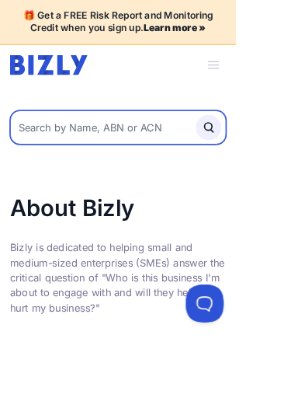 Image resolution: width=291 pixels, height=405 pixels. Describe the element at coordinates (145, 27) in the screenshot. I see `h4: 🎁 Get a FREE Risk Report and Monitoring Credit when you sign up.` at that location.